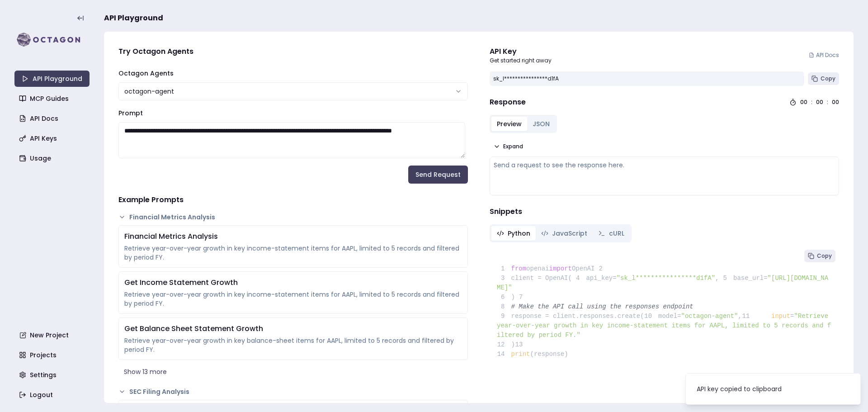 The height and width of the screenshot is (412, 868). Describe the element at coordinates (293, 236) in the screenshot. I see `div: Financial Metrics Analysis` at that location.